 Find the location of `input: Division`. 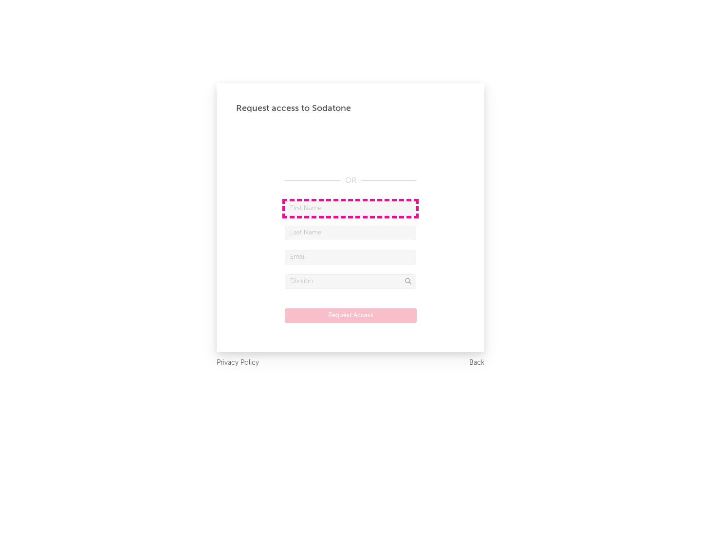

input: Division is located at coordinates (350, 282).